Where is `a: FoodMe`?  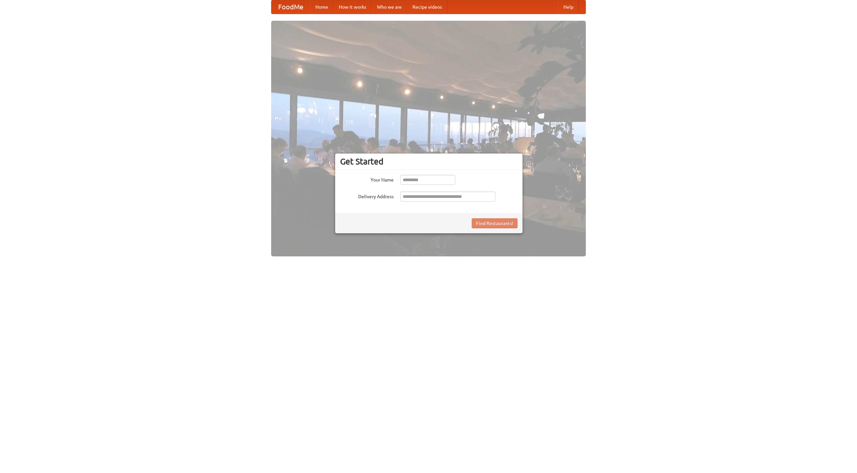 a: FoodMe is located at coordinates (290, 7).